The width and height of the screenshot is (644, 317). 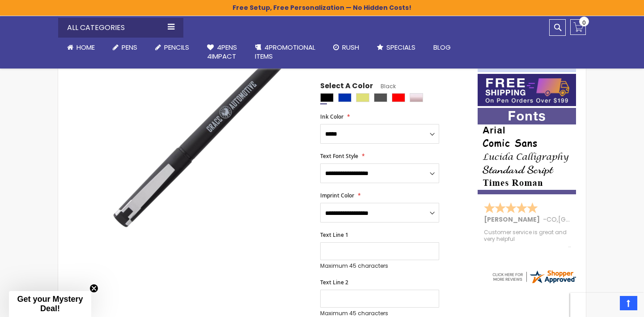 What do you see at coordinates (334, 235) in the screenshot?
I see `span: Text Line 1` at bounding box center [334, 235].